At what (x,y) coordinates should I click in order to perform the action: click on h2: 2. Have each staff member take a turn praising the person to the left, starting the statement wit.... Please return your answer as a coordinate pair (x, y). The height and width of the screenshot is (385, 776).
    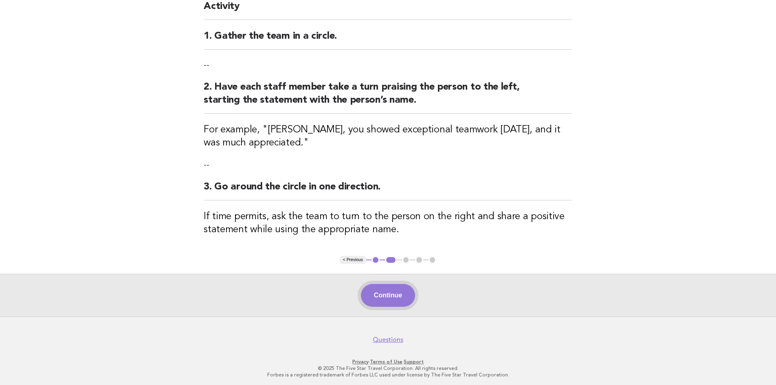
    Looking at the image, I should click on (388, 97).